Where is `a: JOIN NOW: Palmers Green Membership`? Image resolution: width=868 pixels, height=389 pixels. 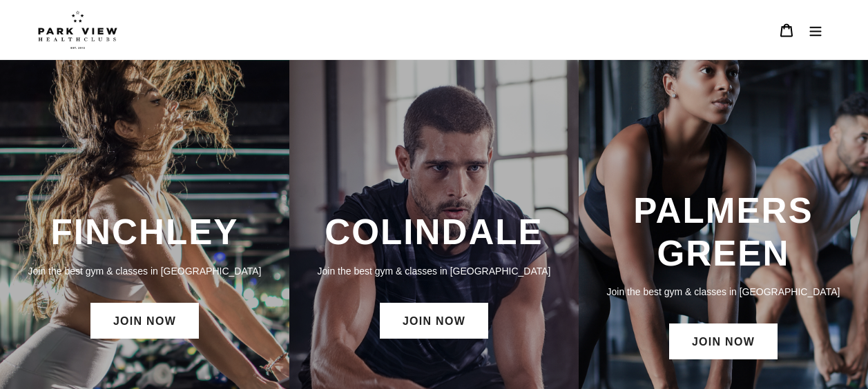 a: JOIN NOW: Palmers Green Membership is located at coordinates (723, 342).